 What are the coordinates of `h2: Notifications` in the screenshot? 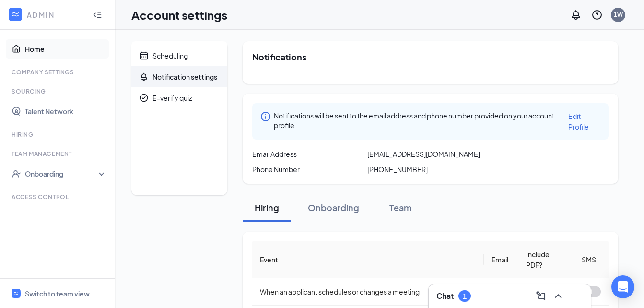 It's located at (430, 57).